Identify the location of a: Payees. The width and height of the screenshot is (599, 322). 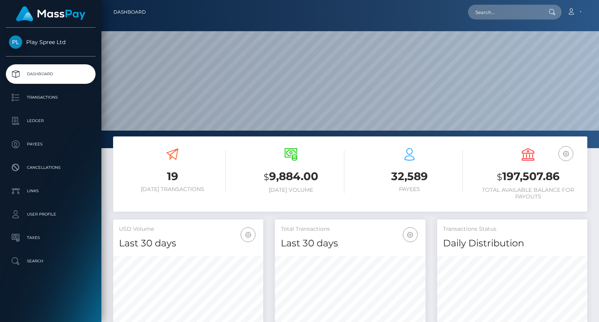
(51, 144).